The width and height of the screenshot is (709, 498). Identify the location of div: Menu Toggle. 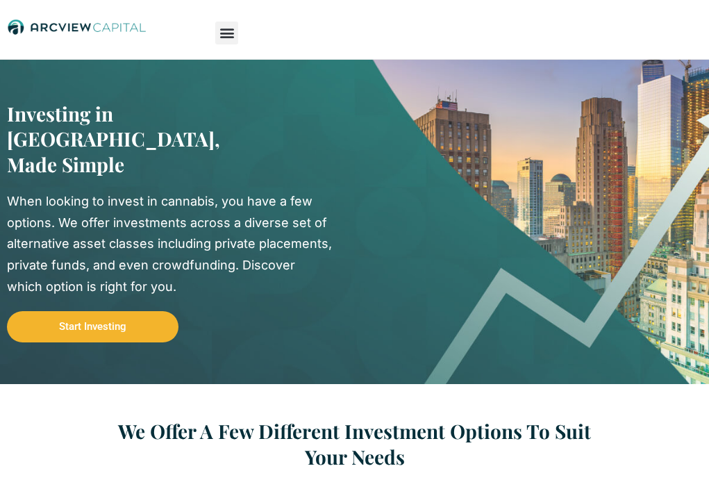
(226, 33).